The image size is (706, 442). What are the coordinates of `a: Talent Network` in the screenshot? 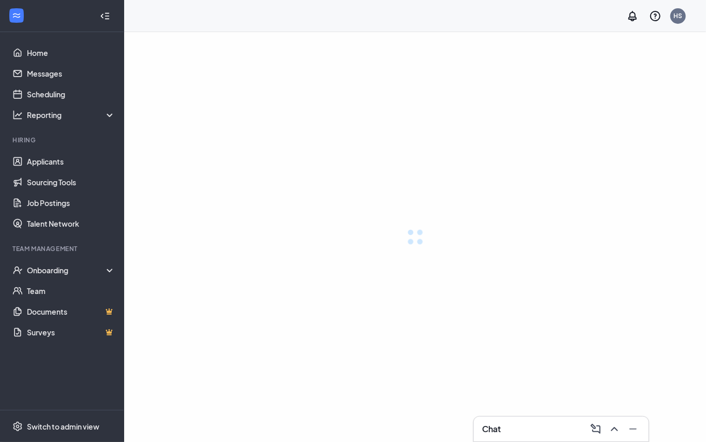 It's located at (71, 224).